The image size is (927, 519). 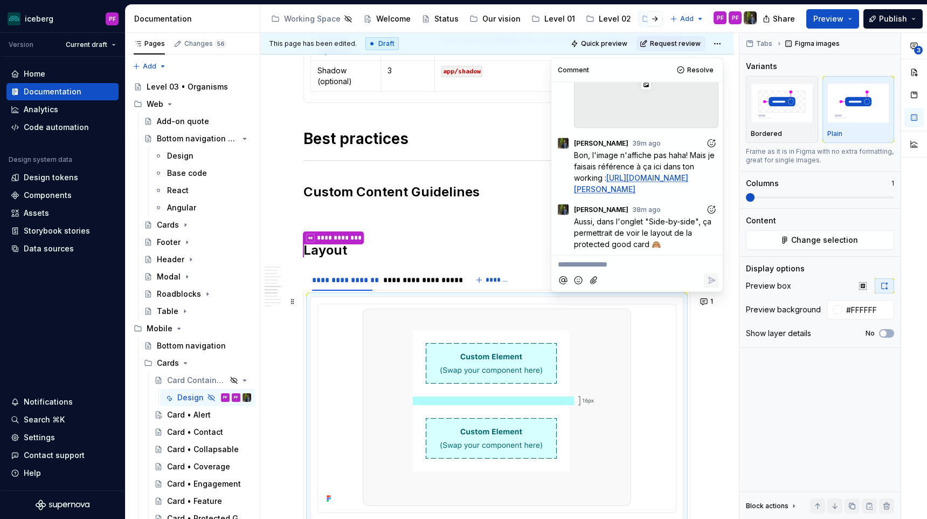 I want to click on div: Preview background, so click(x=783, y=310).